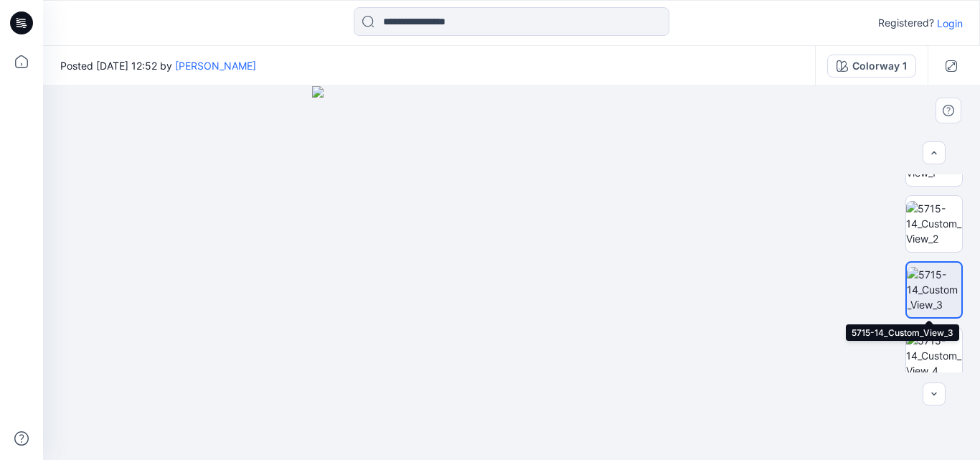 Image resolution: width=980 pixels, height=460 pixels. Describe the element at coordinates (934, 289) in the screenshot. I see `img: 5715-14_Custom_View_3` at that location.